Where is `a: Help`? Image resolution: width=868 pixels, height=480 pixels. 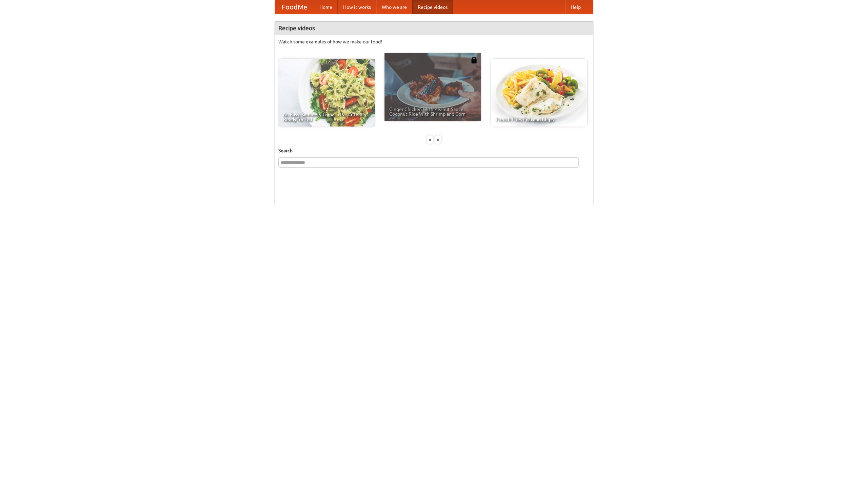 a: Help is located at coordinates (575, 7).